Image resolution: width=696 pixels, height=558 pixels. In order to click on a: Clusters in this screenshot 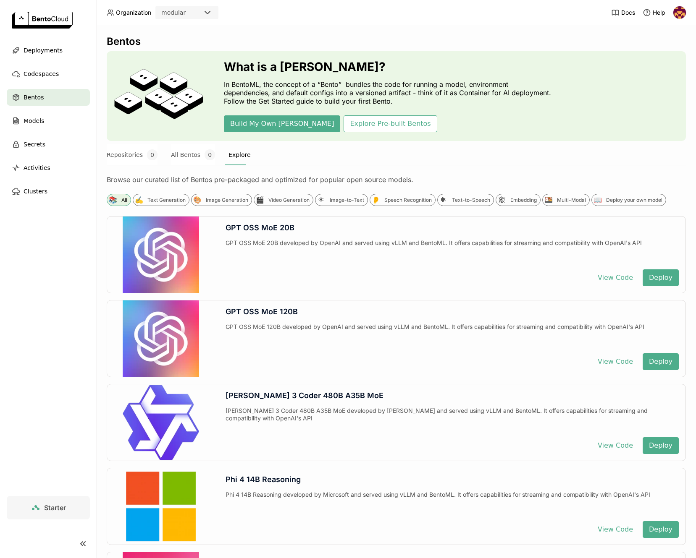, I will do `click(48, 191)`.